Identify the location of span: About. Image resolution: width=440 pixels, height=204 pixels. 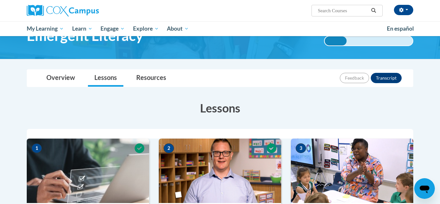
(178, 29).